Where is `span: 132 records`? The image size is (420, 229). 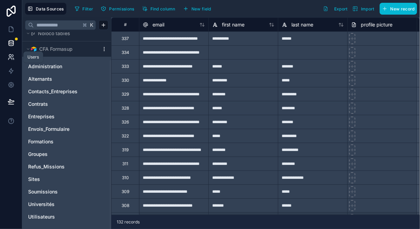
span: 132 records is located at coordinates (128, 222).